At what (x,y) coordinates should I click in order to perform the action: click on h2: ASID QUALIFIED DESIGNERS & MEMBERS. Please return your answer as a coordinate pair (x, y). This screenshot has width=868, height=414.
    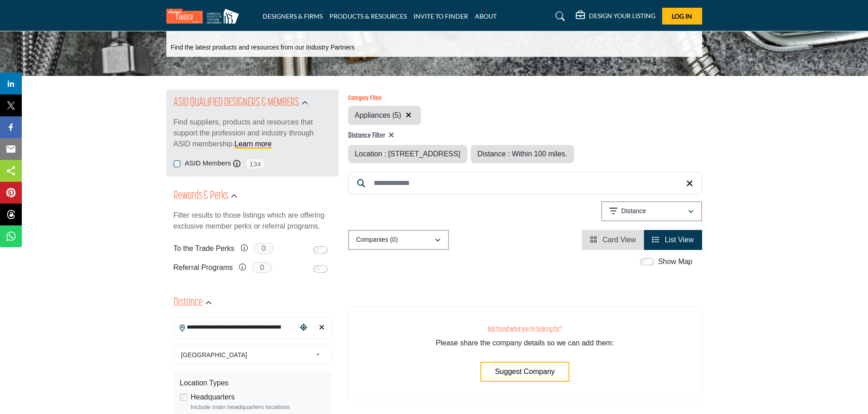
    Looking at the image, I should click on (236, 103).